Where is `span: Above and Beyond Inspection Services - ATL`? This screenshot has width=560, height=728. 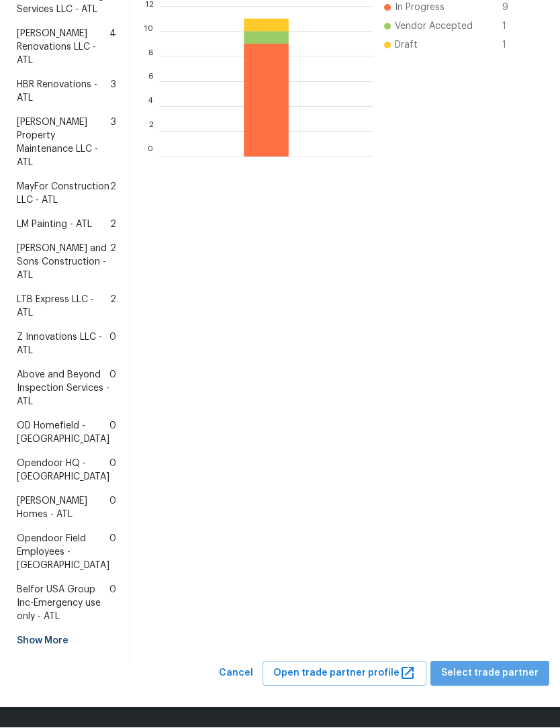
span: Above and Beyond Inspection Services - ATL is located at coordinates (63, 389).